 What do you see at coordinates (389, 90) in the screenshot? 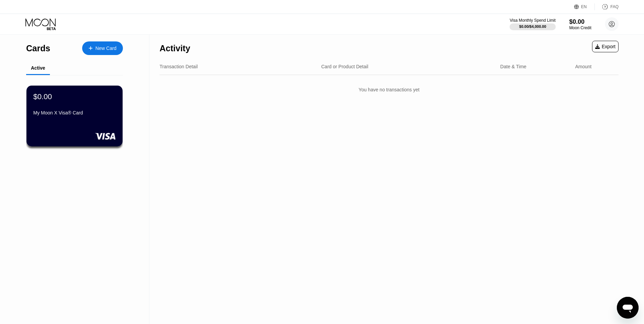
I see `div: You have no transactions yet` at bounding box center [389, 90].